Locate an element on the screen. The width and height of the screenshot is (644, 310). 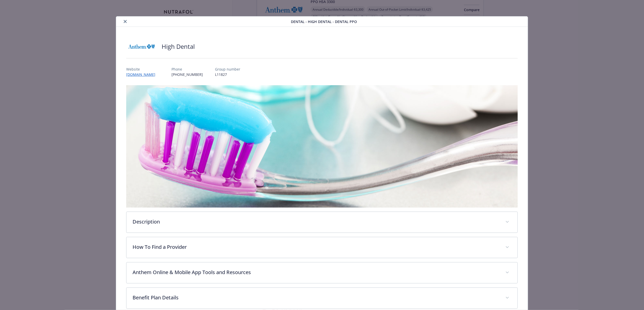
p: Phone is located at coordinates (187, 69).